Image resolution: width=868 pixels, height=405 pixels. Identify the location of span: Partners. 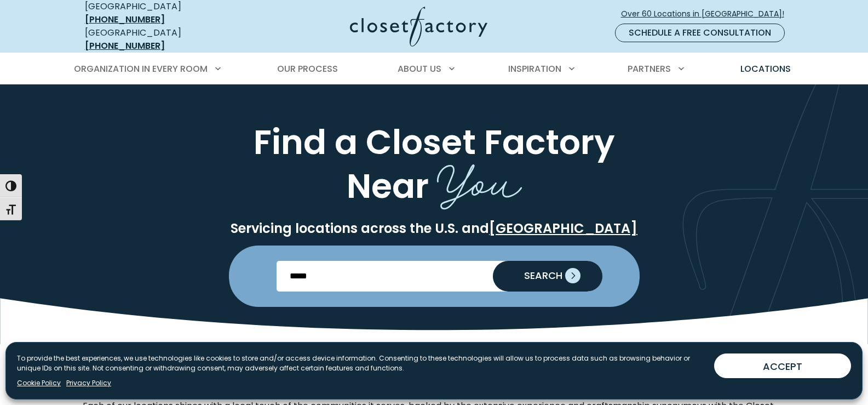
(649, 68).